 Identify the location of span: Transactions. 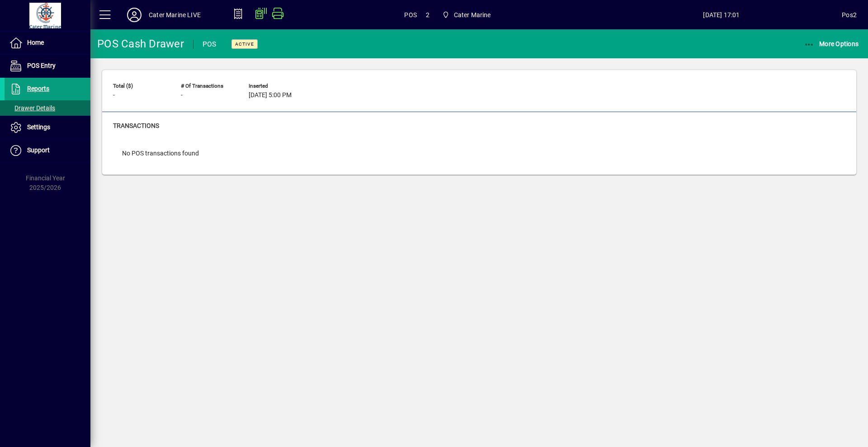
(136, 125).